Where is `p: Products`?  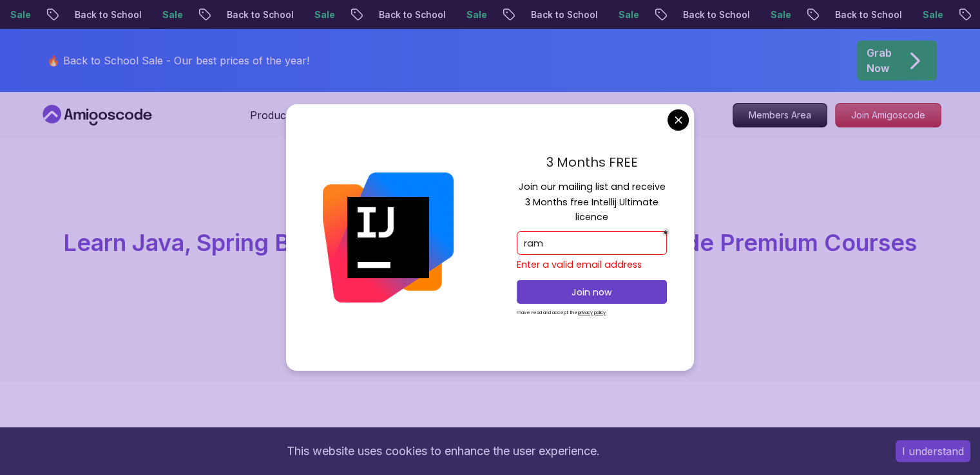 p: Products is located at coordinates (272, 115).